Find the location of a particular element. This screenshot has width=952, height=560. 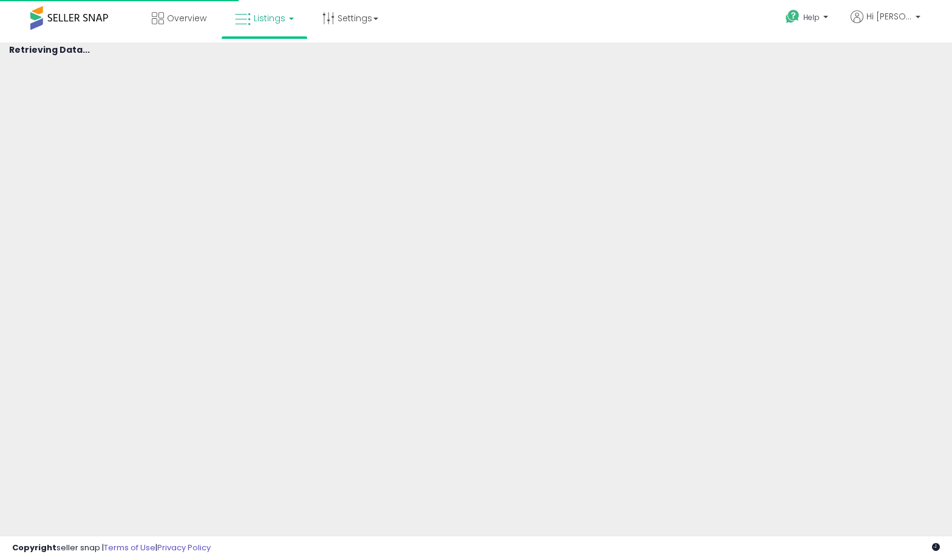

h4: Retrieving Data... is located at coordinates (476, 49).